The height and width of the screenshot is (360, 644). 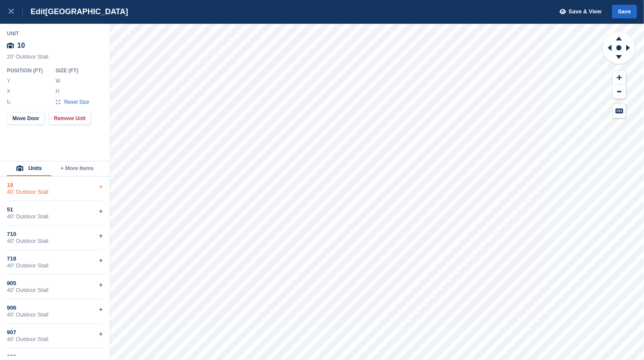 I want to click on button: Save & View, so click(x=579, y=12).